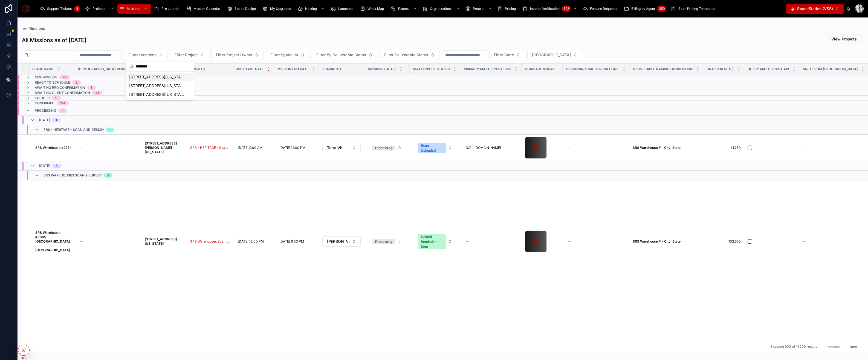 Image resolution: width=868 pixels, height=360 pixels. Describe the element at coordinates (341, 55) in the screenshot. I see `span: Filter By Deliverable Status` at that location.